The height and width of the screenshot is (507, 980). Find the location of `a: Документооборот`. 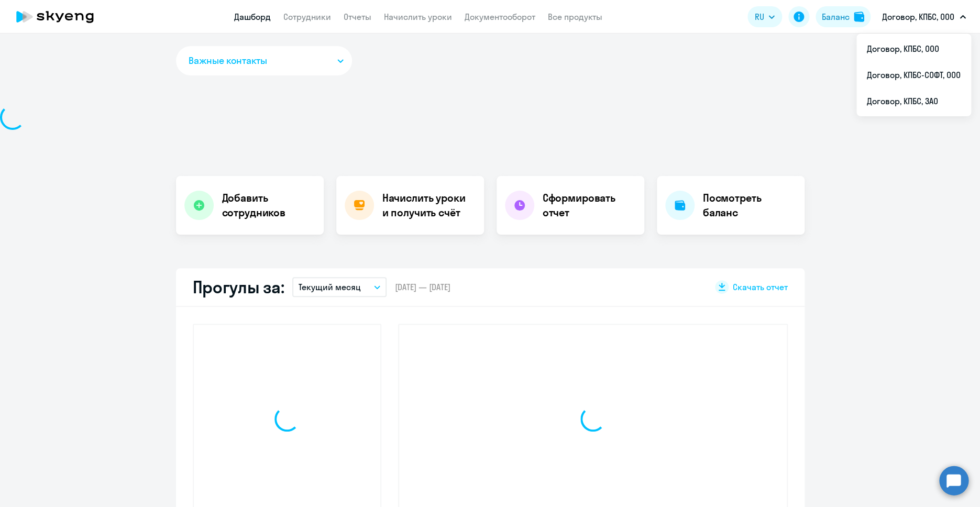

a: Документооборот is located at coordinates (500, 16).